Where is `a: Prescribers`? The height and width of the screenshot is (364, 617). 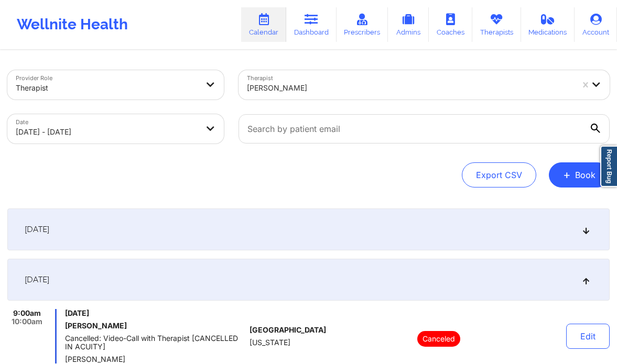
a: Prescribers is located at coordinates (362, 25).